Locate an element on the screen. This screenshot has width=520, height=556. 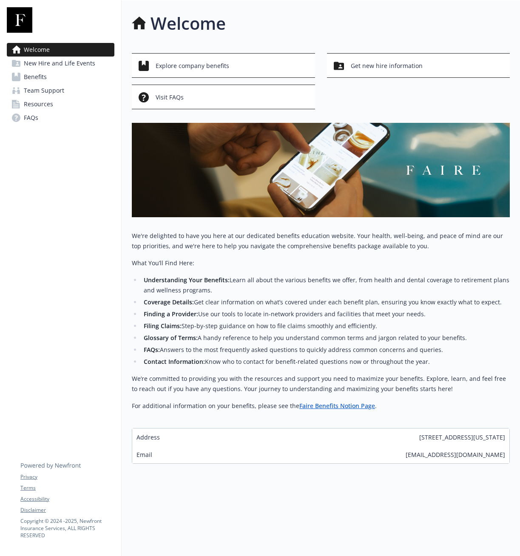
button: Get new hire information is located at coordinates (419, 66).